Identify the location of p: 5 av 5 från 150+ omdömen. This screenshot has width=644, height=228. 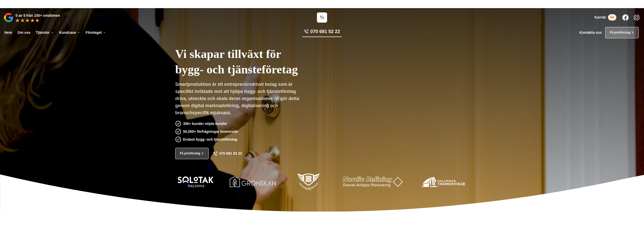
(38, 16).